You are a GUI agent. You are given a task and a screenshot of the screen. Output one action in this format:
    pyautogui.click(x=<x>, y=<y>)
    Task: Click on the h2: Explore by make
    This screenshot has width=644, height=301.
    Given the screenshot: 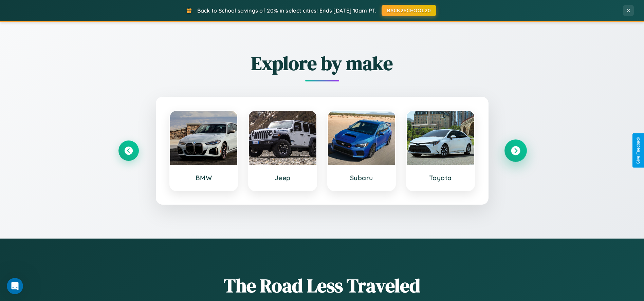 What is the action you would take?
    pyautogui.click(x=322, y=63)
    